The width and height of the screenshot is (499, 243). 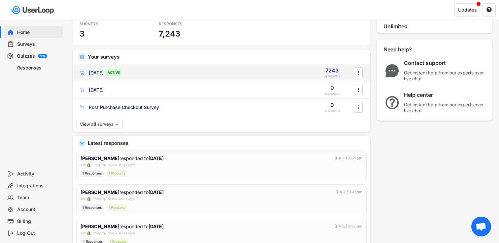 I want to click on img: IncomingMajor.svg, so click(x=82, y=143).